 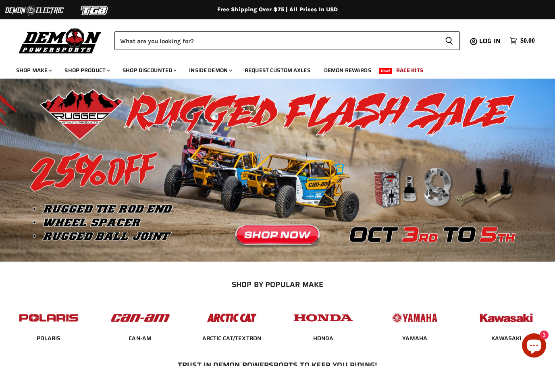 I want to click on a: Shop Product, so click(x=87, y=70).